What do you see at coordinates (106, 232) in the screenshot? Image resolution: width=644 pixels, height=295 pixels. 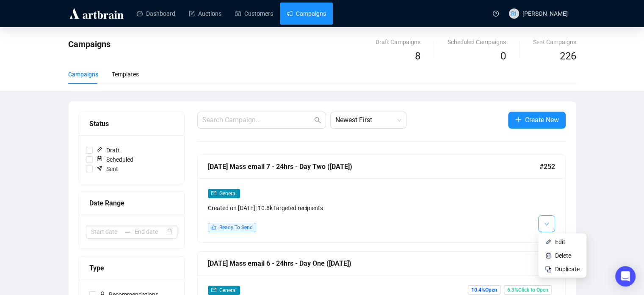 I see `input: Start date` at bounding box center [106, 232].